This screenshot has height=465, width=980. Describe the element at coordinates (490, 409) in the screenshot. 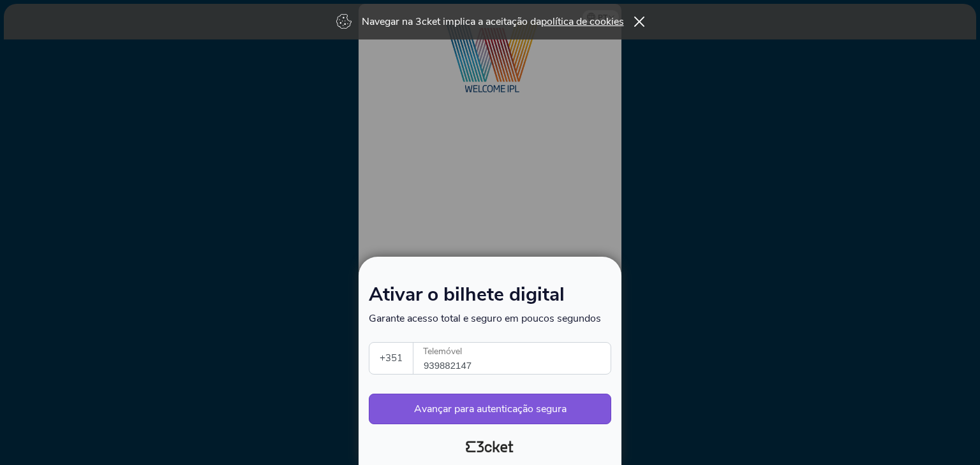

I see `button: Avançar para autenticação segura` at that location.